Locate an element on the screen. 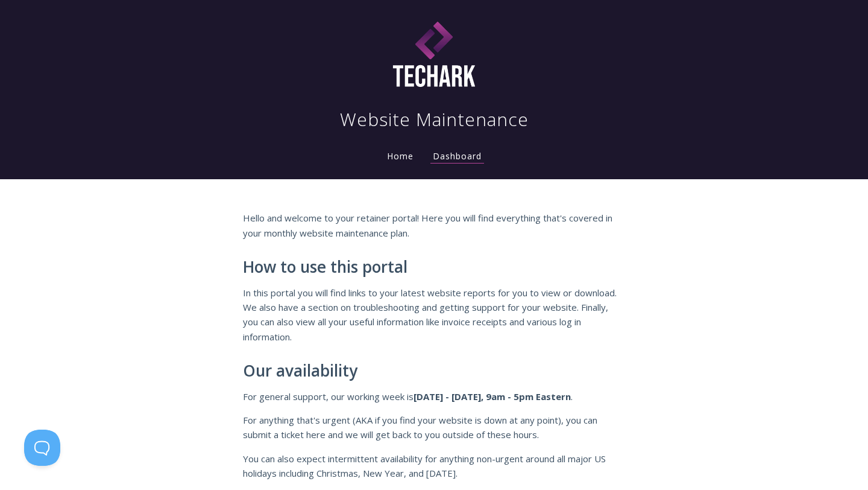  p: For general support, our working week is . is located at coordinates (434, 396).